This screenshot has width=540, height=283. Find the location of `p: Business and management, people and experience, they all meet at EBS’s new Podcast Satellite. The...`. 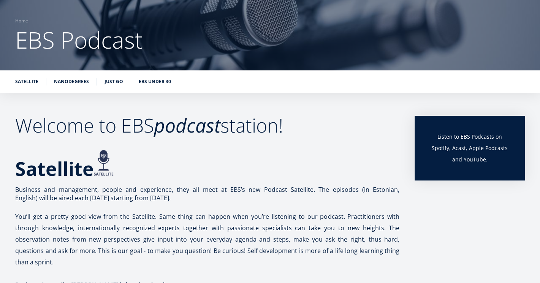

p: Business and management, people and experience, they all meet at EBS’s new Podcast Satellite. The... is located at coordinates (207, 194).